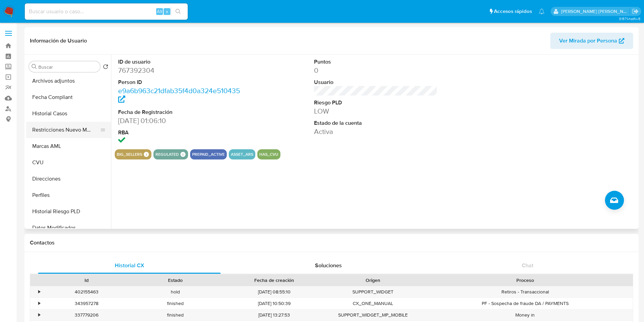 The width and height of the screenshot is (644, 322). What do you see at coordinates (595, 11) in the screenshot?
I see `p: sandra.helbardt@mercadolibre.com` at bounding box center [595, 11].